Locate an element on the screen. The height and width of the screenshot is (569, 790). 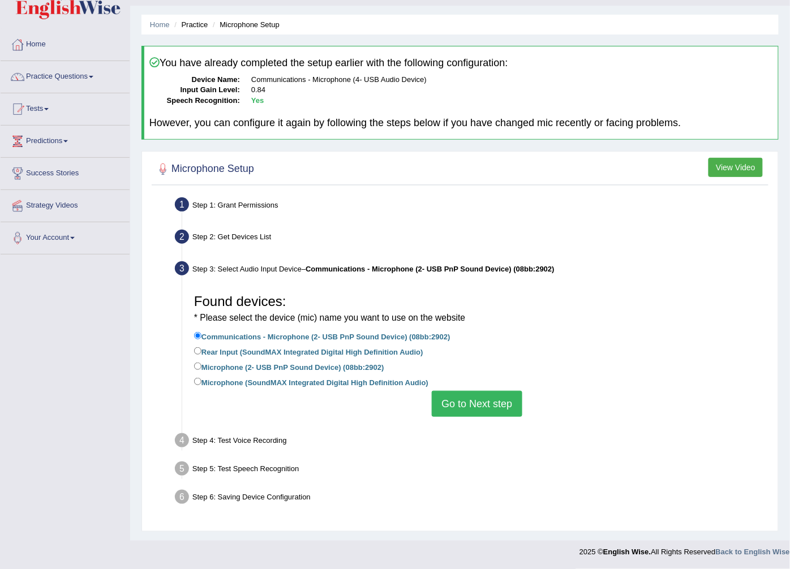
h3: Found devices: is located at coordinates (477, 309).